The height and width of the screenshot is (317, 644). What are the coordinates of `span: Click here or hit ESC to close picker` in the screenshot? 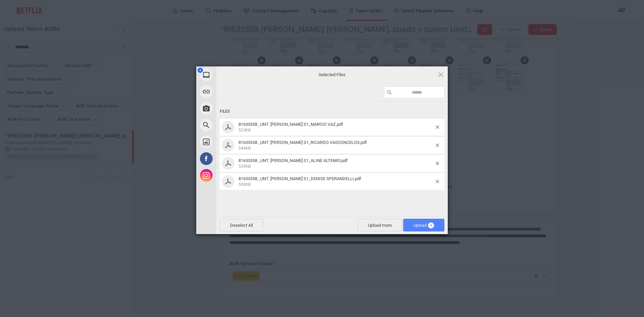 It's located at (440, 75).